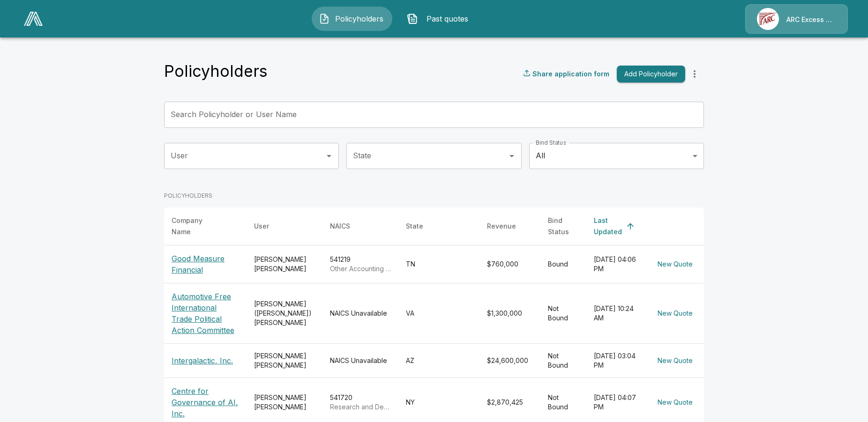 This screenshot has height=422, width=868. What do you see at coordinates (415, 226) in the screenshot?
I see `div: State` at bounding box center [415, 226].